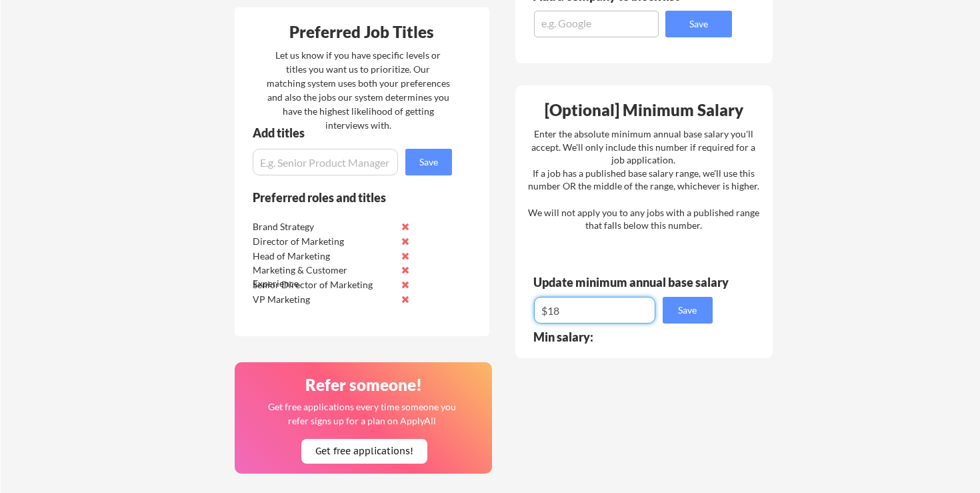 This screenshot has width=980, height=493. What do you see at coordinates (633, 282) in the screenshot?
I see `div: Update minimum annual base salary` at bounding box center [633, 282].